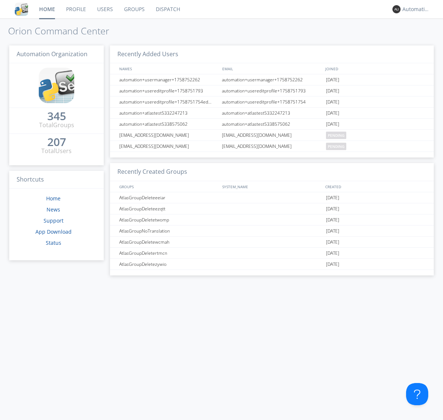  I want to click on div: JOINED, so click(375, 68).